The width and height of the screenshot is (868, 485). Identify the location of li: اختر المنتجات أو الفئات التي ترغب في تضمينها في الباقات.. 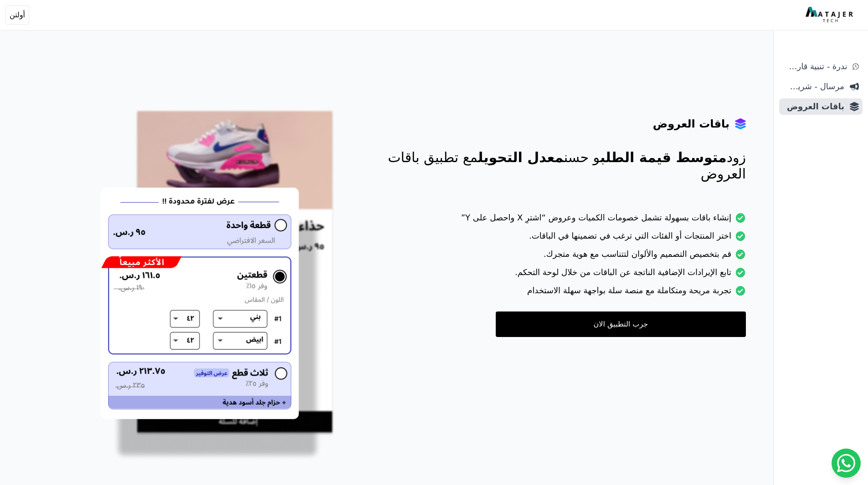
(603, 239).